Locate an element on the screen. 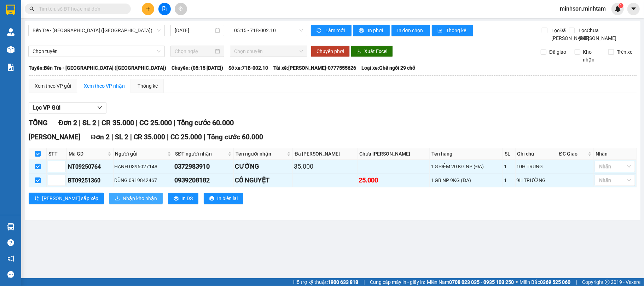 This screenshot has width=644, height=286. button: downloadNhập kho nhận is located at coordinates (136, 198).